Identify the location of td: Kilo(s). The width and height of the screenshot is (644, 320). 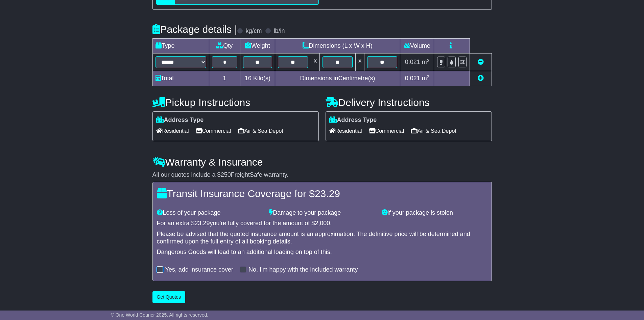
(257, 79).